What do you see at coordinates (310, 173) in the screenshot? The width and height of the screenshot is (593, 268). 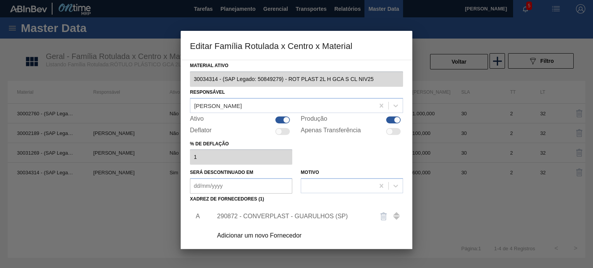 I see `label: Motivo` at bounding box center [310, 173].